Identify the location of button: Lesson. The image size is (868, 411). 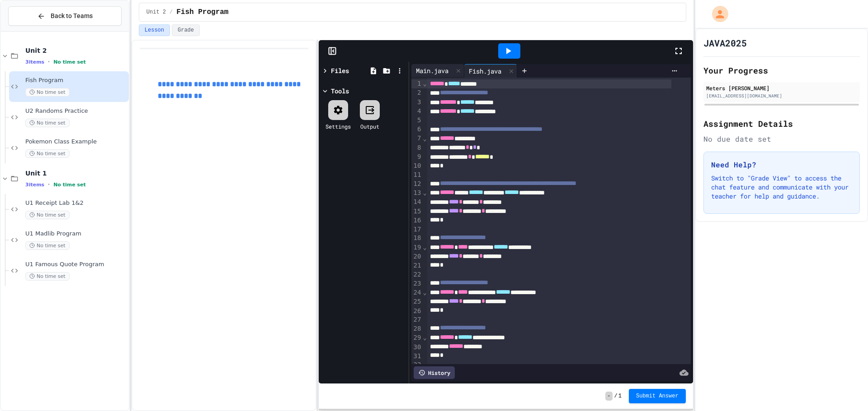
(155, 30).